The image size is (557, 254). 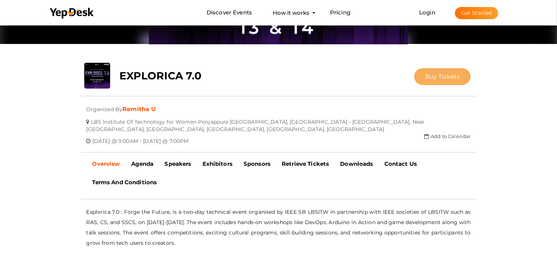 I want to click on b: Contact Us, so click(x=401, y=164).